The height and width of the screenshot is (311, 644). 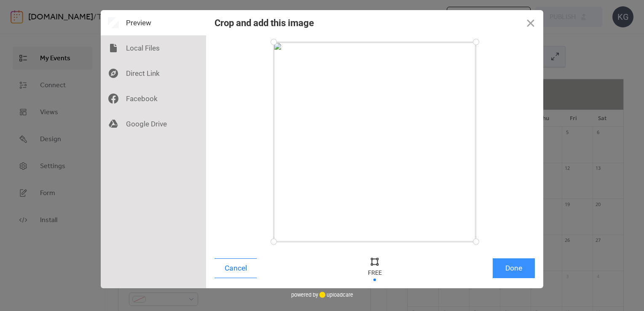 What do you see at coordinates (264, 23) in the screenshot?
I see `div: Crop and add this image` at bounding box center [264, 23].